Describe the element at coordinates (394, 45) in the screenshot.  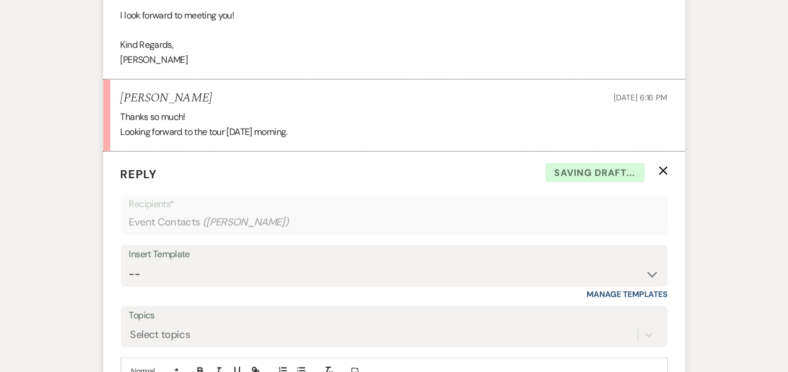
I see `p: Kind Regards,` at that location.